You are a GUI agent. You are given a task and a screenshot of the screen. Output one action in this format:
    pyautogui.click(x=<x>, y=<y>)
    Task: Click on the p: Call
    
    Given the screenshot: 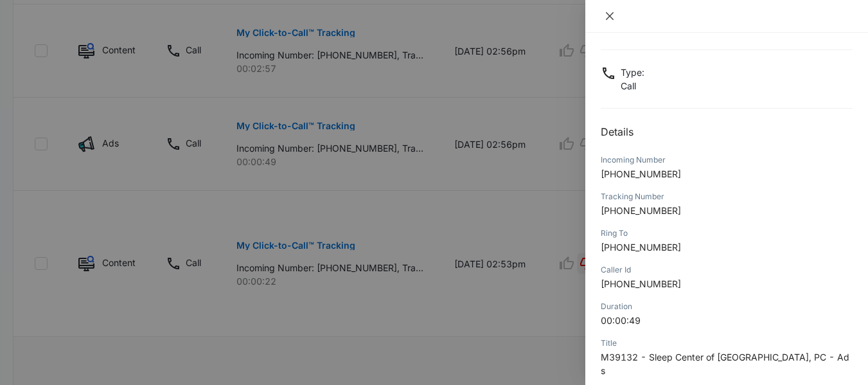 What is the action you would take?
    pyautogui.click(x=632, y=85)
    